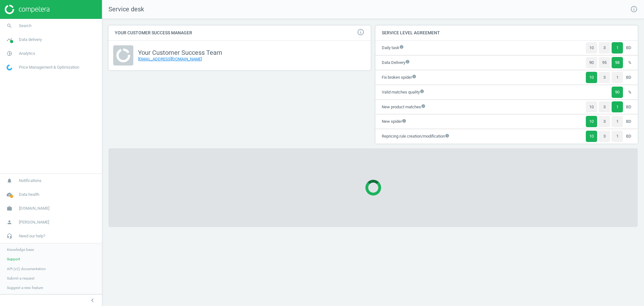 This screenshot has width=644, height=306. What do you see at coordinates (240, 33) in the screenshot?
I see `h4: Your Customer Success Manager` at bounding box center [240, 33].